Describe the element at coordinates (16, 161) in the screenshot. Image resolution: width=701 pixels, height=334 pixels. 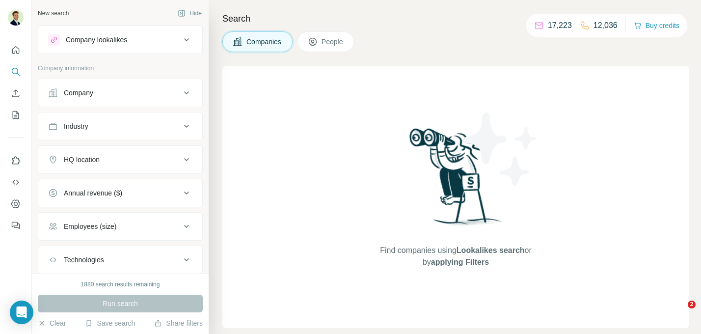
I see `button: Use Surfe on LinkedIn` at that location.